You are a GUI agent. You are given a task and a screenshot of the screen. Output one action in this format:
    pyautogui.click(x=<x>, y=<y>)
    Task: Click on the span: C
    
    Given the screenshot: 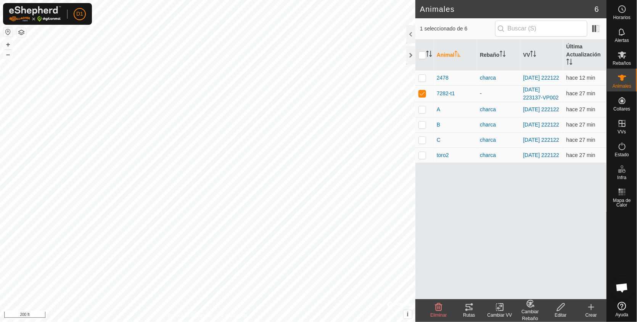 What is the action you would take?
    pyautogui.click(x=438, y=140)
    